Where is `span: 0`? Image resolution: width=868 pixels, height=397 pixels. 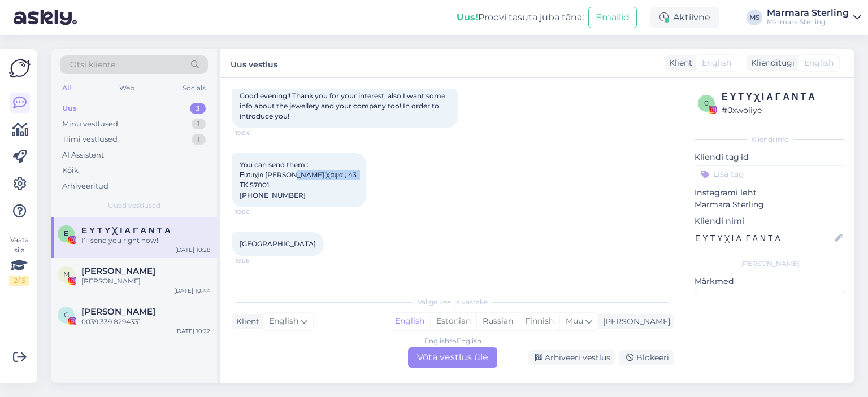
span: 0 is located at coordinates (706, 103).